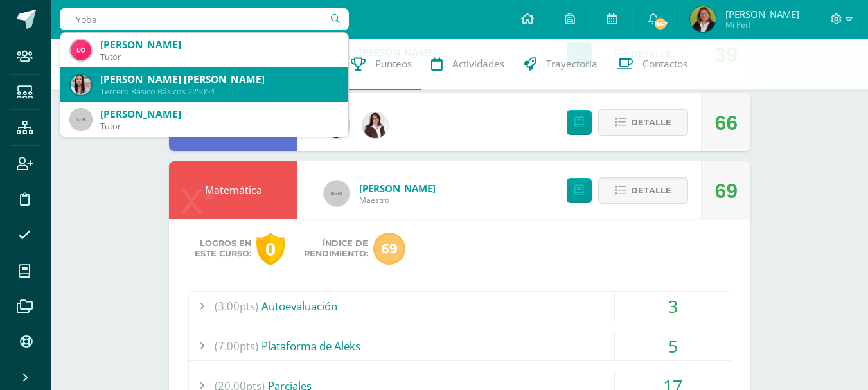  Describe the element at coordinates (393, 64) in the screenshot. I see `span: Punteos` at that location.